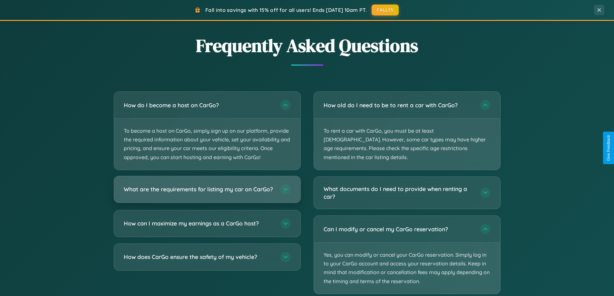  What do you see at coordinates (385, 10) in the screenshot?
I see `button: FALL15` at bounding box center [385, 10].